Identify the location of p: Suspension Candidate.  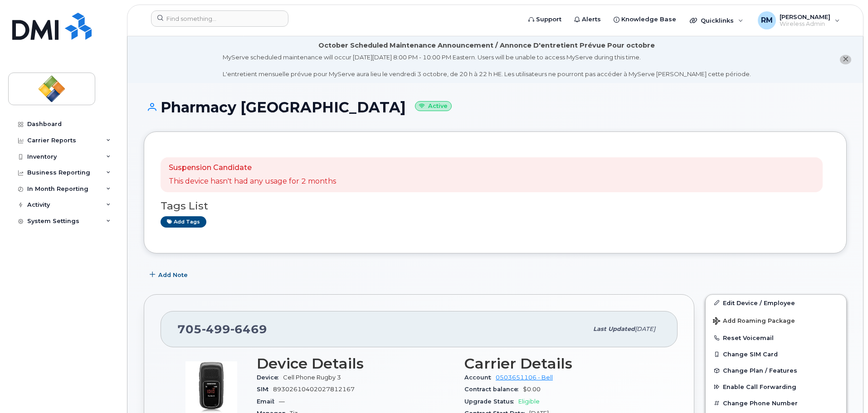
(252, 168).